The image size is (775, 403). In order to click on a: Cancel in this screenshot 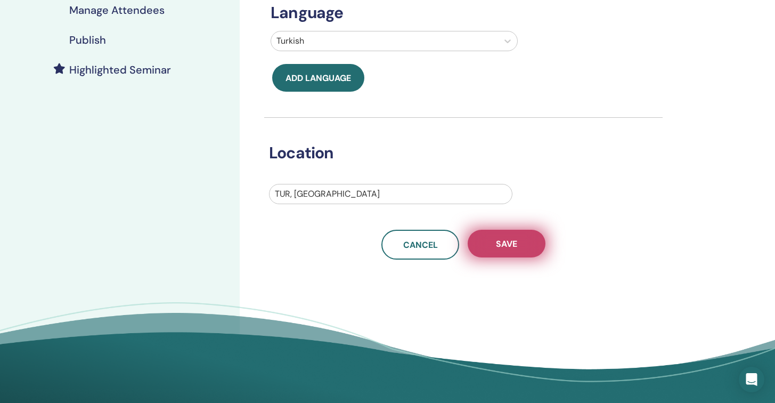, I will do `click(420, 244)`.